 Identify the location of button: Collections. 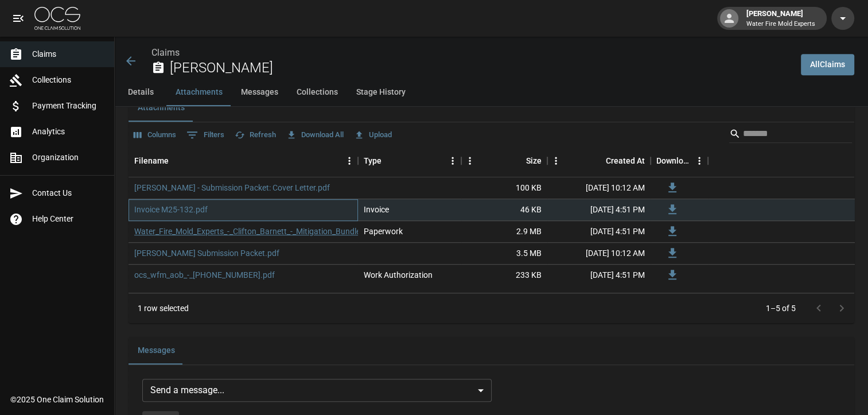
(317, 93).